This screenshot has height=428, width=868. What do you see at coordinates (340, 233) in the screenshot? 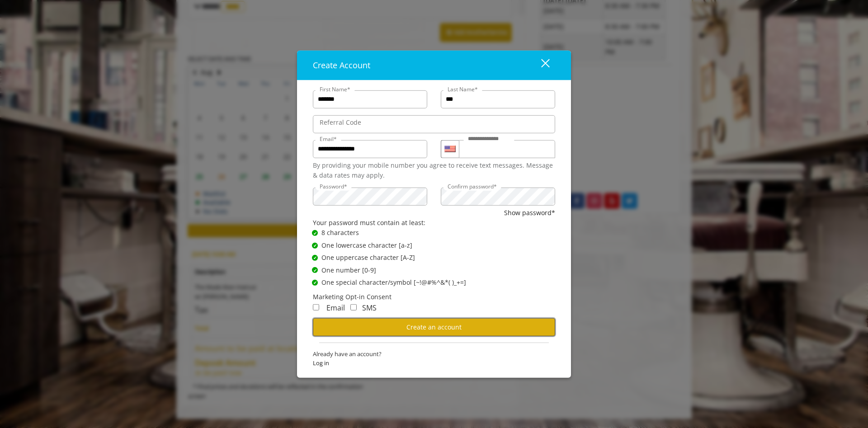
I see `span: 8 characters` at bounding box center [340, 233].